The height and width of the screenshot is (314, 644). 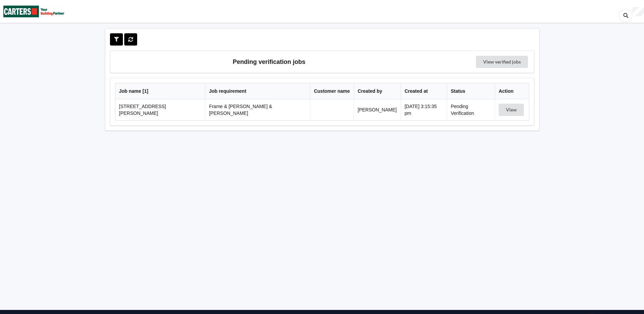 I want to click on img: Carters, so click(x=34, y=12).